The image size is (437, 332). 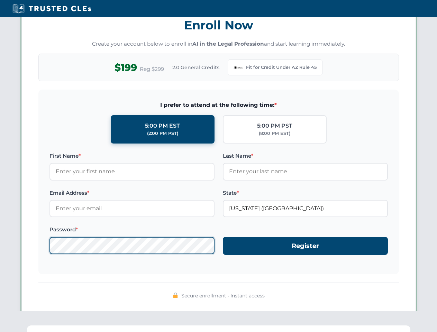 I want to click on div: (8:00 PM EST), so click(x=274, y=134).